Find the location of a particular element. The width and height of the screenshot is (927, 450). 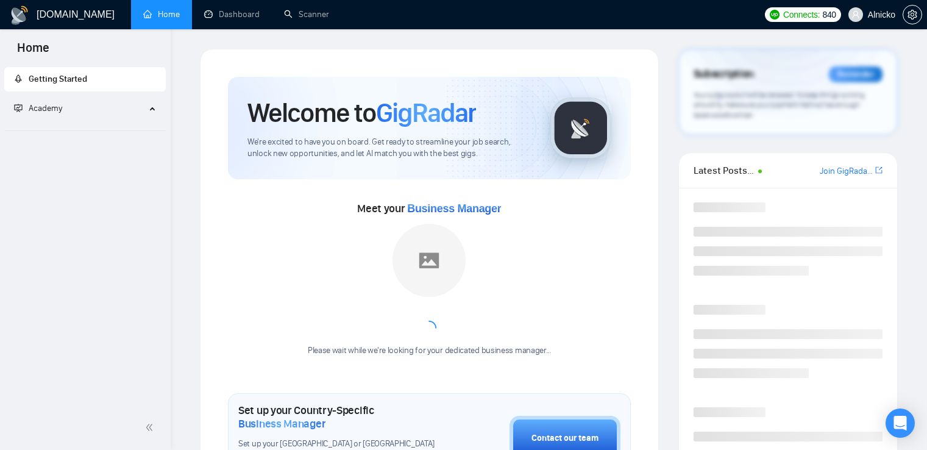

span: double-left is located at coordinates (151, 427).